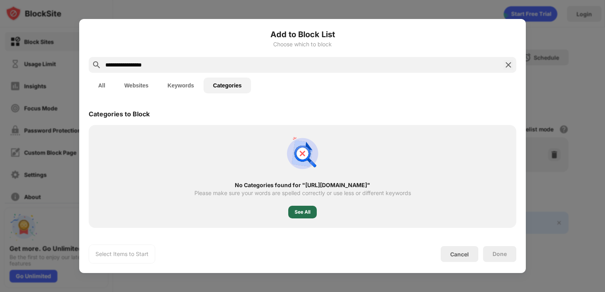 The width and height of the screenshot is (605, 292). What do you see at coordinates (119, 114) in the screenshot?
I see `div: Categories to Block` at bounding box center [119, 114].